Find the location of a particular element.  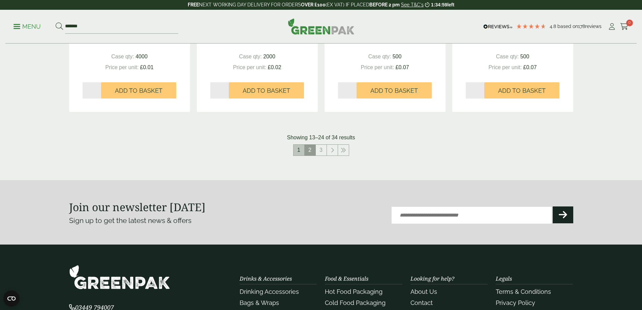

p: Menu is located at coordinates (27, 27).